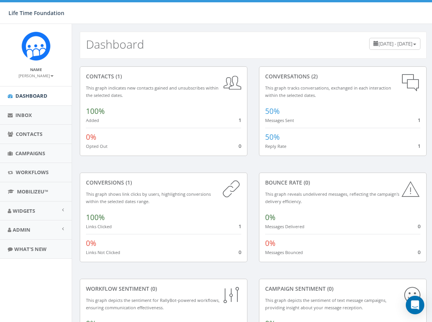 The image size is (432, 322). I want to click on span: What's New, so click(30, 249).